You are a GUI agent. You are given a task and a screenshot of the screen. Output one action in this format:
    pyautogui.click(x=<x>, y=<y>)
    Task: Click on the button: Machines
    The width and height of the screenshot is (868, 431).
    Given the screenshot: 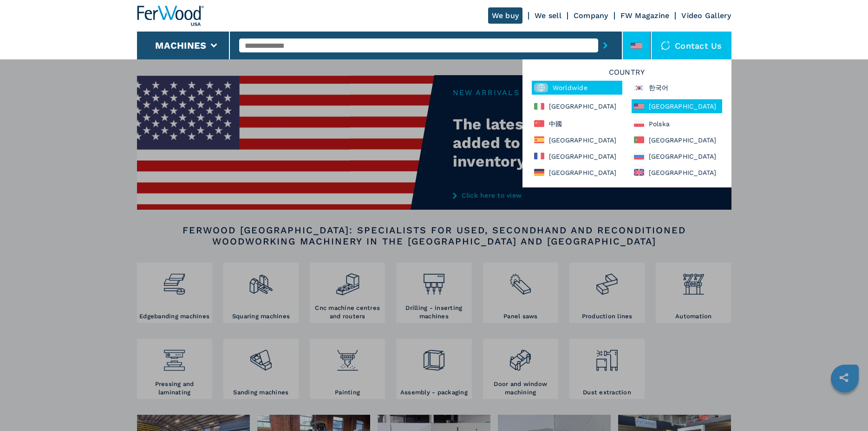 What is the action you would take?
    pyautogui.click(x=181, y=46)
    